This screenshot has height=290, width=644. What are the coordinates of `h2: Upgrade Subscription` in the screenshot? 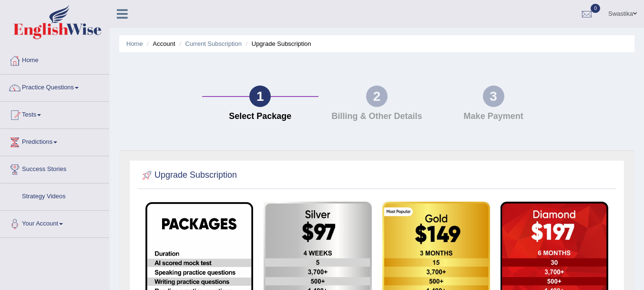 It's located at (188, 175).